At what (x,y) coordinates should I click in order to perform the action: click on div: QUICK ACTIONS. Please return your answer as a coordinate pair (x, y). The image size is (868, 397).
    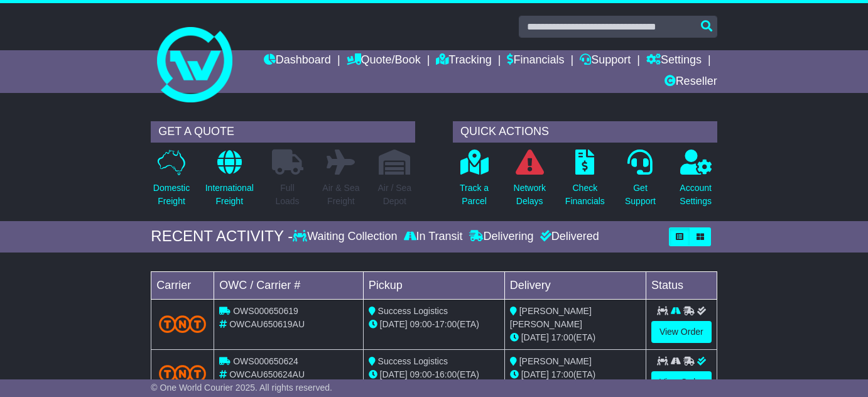
    Looking at the image, I should click on (585, 132).